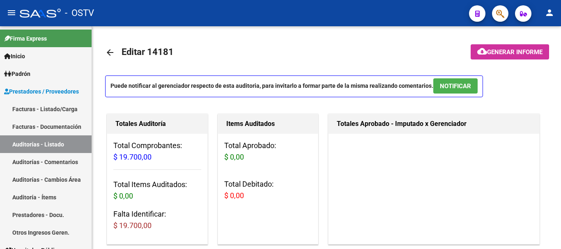 The image size is (561, 249). What do you see at coordinates (110, 53) in the screenshot?
I see `mat-icon: arrow_back` at bounding box center [110, 53].